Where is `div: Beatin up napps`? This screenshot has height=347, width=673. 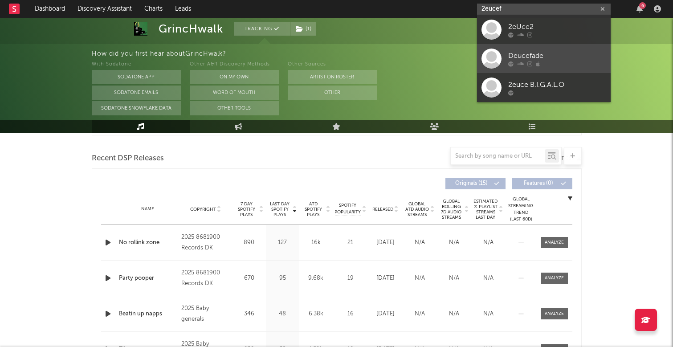 div: Beatin up napps is located at coordinates (148, 314).